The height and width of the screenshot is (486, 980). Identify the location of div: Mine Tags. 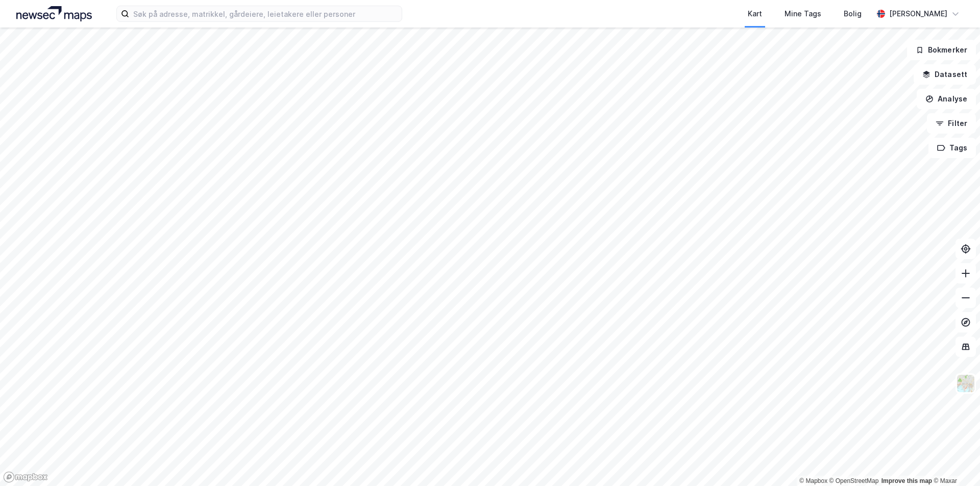
(803, 14).